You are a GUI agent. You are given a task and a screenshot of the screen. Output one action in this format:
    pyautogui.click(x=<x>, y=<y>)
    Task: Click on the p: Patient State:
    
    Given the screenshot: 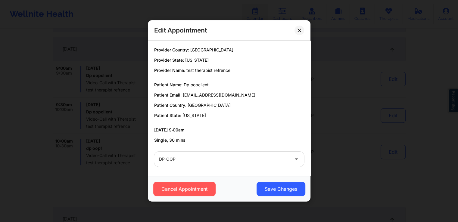 What is the action you would take?
    pyautogui.click(x=229, y=116)
    